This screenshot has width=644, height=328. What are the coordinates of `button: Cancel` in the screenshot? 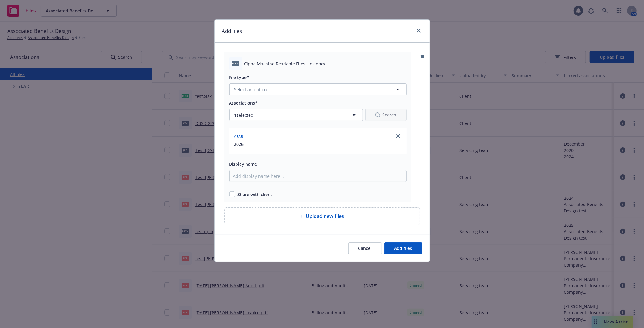 It's located at (365, 249).